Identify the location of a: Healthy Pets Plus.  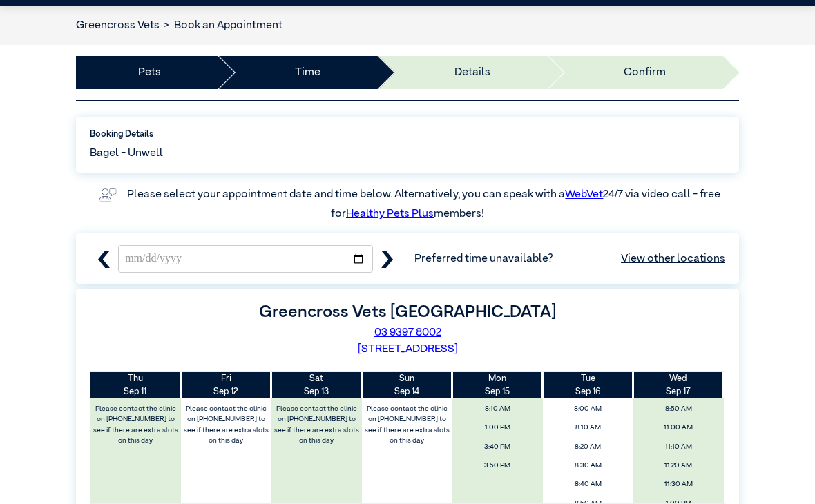
(389, 214).